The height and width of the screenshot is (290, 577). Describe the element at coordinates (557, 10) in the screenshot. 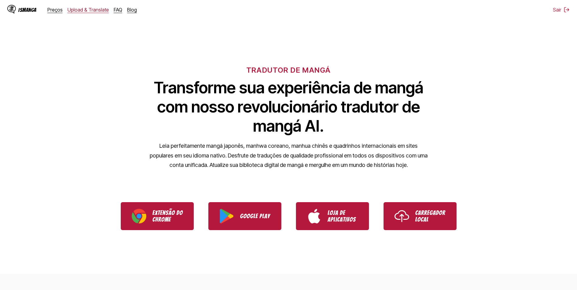

I see `font: Sair` at that location.